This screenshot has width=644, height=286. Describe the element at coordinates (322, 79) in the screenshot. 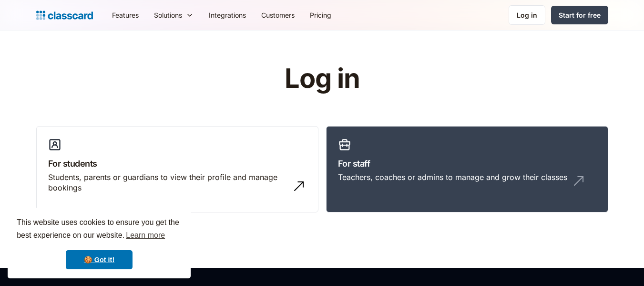

I see `h1: Log in` at that location.